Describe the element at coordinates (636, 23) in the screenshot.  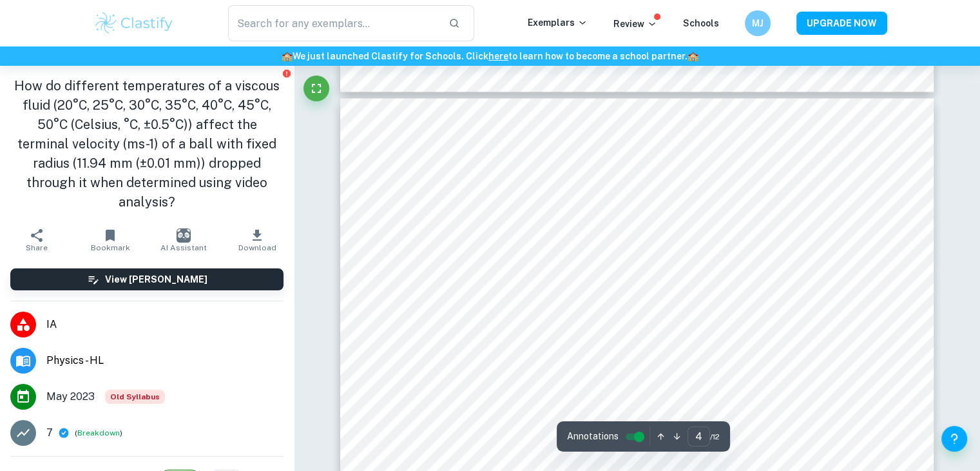
I see `p: Review` at that location.